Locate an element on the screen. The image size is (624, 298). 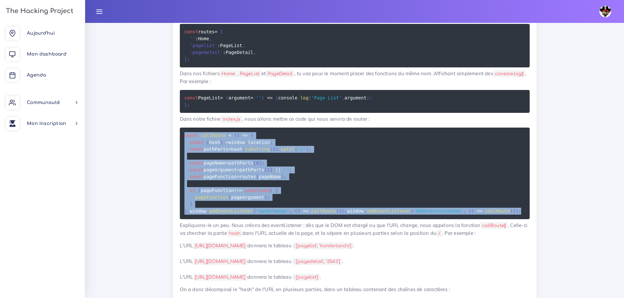
p: Dans nos fichiers , et , tu vas pour le moment placer des fonctions du même nom. Affichant simple... is located at coordinates (355, 78).